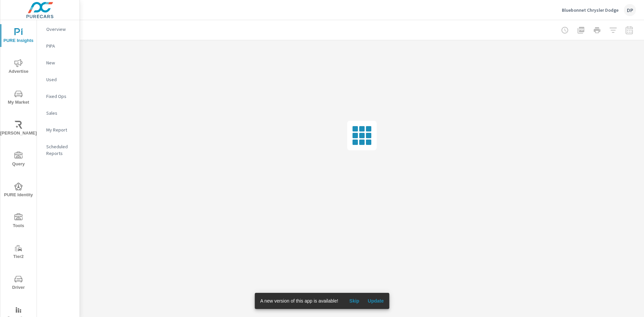 The image size is (644, 317). Describe the element at coordinates (375, 301) in the screenshot. I see `button: Update` at that location.